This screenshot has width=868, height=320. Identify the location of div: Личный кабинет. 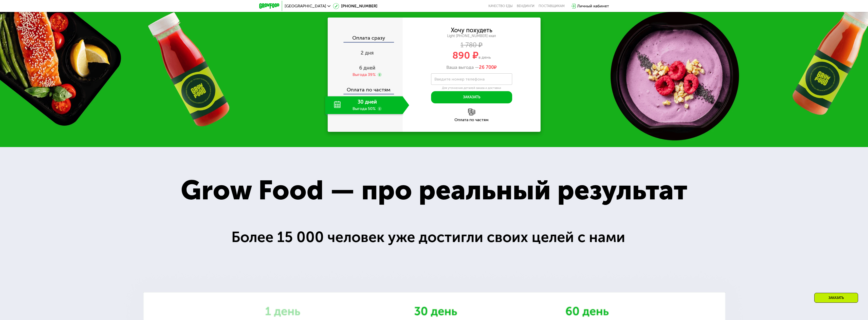
(593, 6).